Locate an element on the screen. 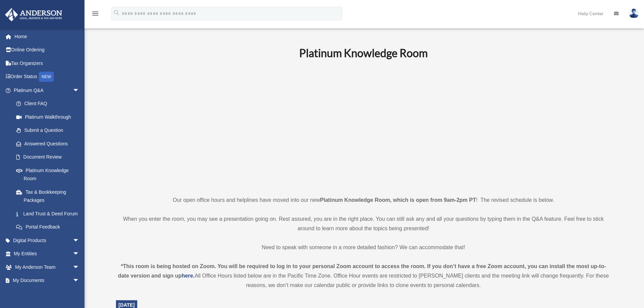 The image size is (644, 308). a: here is located at coordinates (187, 276).